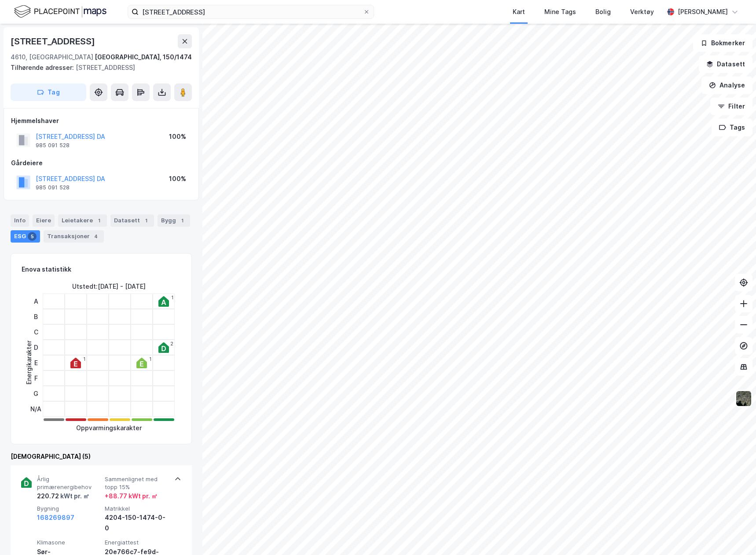  What do you see at coordinates (642, 12) in the screenshot?
I see `div: Verktøy` at bounding box center [642, 12].